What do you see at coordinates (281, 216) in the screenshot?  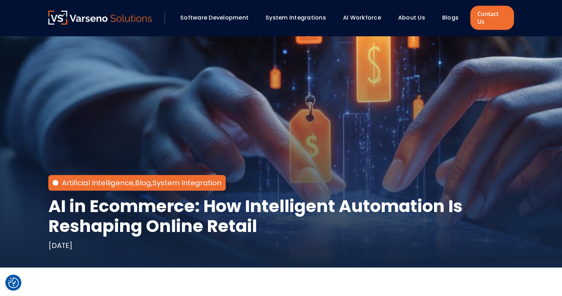 I see `h1: AI in Ecommerce: How Intelligent Automation Is Reshaping Online Retail` at bounding box center [281, 216].